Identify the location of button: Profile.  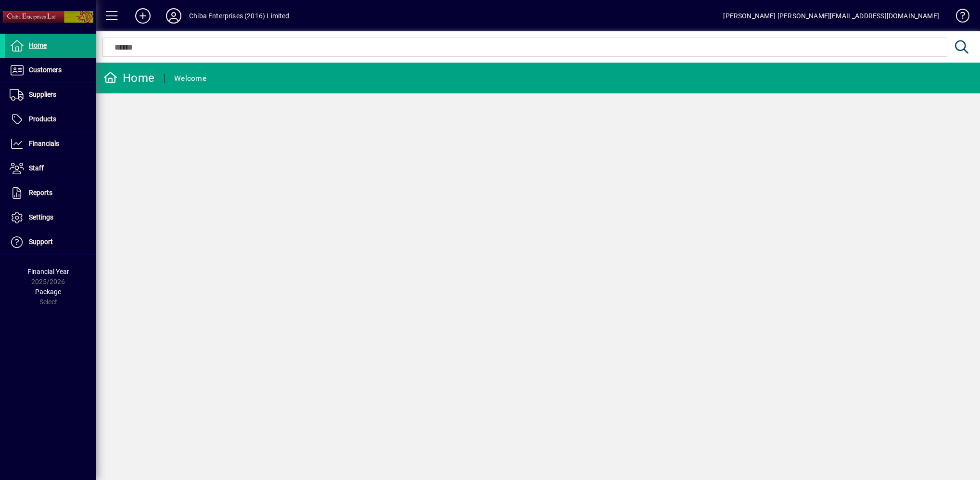
(173, 16).